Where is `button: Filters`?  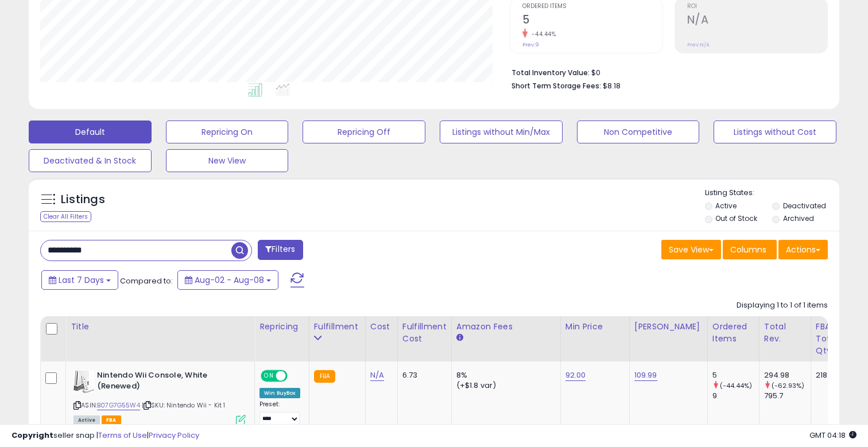 button: Filters is located at coordinates (280, 249).